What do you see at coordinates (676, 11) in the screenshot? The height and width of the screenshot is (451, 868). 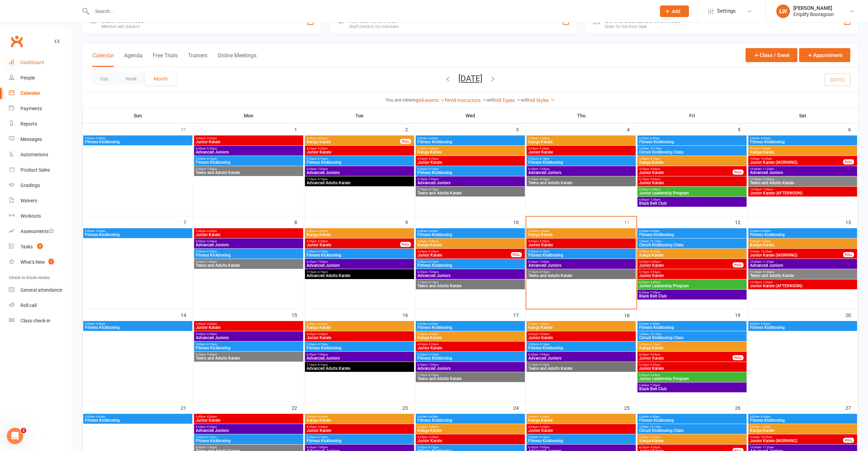 I see `span: Add` at bounding box center [676, 11].